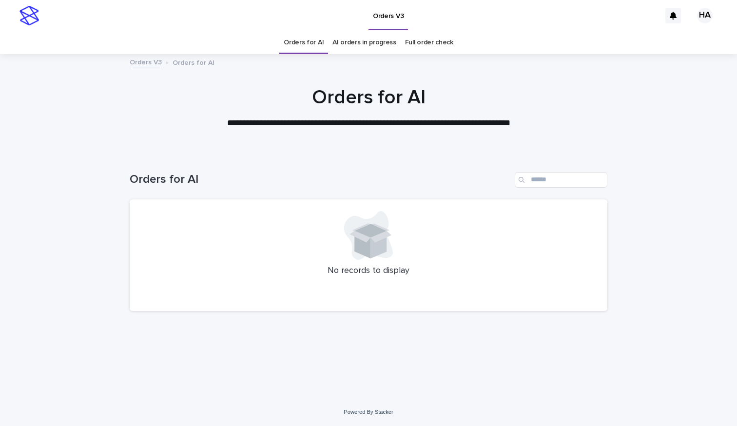 The image size is (737, 426). I want to click on a: AI orders in progress, so click(364, 42).